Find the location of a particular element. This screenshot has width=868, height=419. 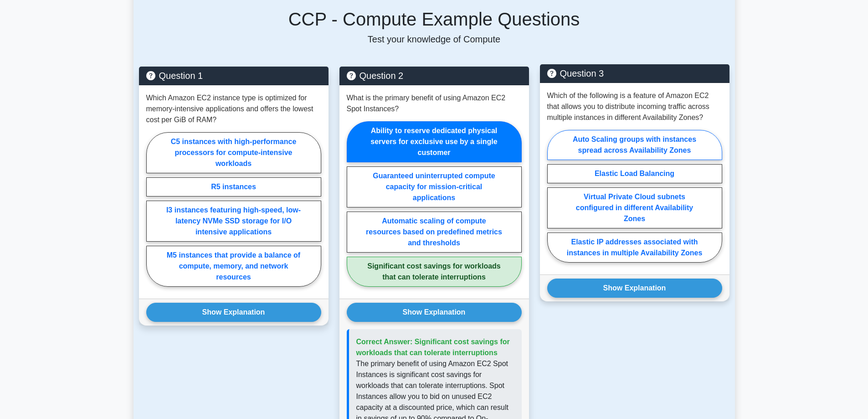

label: Significant cost savings for workloads that can tolerate interruptions is located at coordinates (434, 272).